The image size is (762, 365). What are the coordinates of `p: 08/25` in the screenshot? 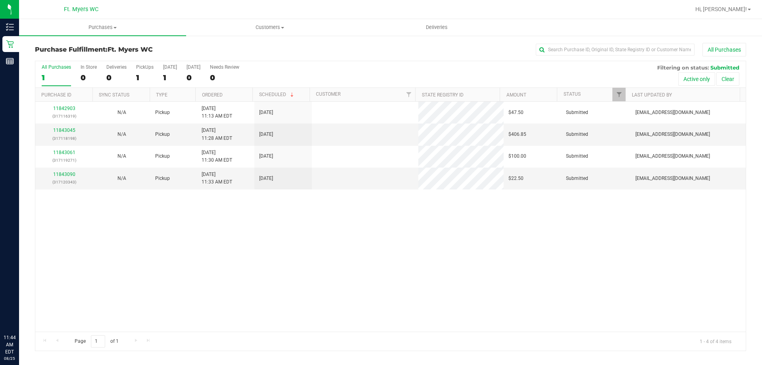 It's located at (10, 358).